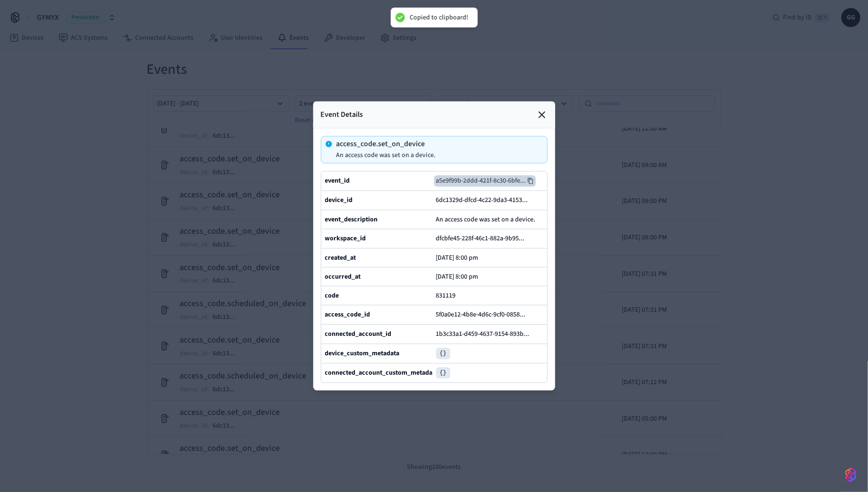 Image resolution: width=868 pixels, height=492 pixels. Describe the element at coordinates (485, 315) in the screenshot. I see `button: 5f0a0e12-4b8e-4d6c-9cf0-0858...` at that location.